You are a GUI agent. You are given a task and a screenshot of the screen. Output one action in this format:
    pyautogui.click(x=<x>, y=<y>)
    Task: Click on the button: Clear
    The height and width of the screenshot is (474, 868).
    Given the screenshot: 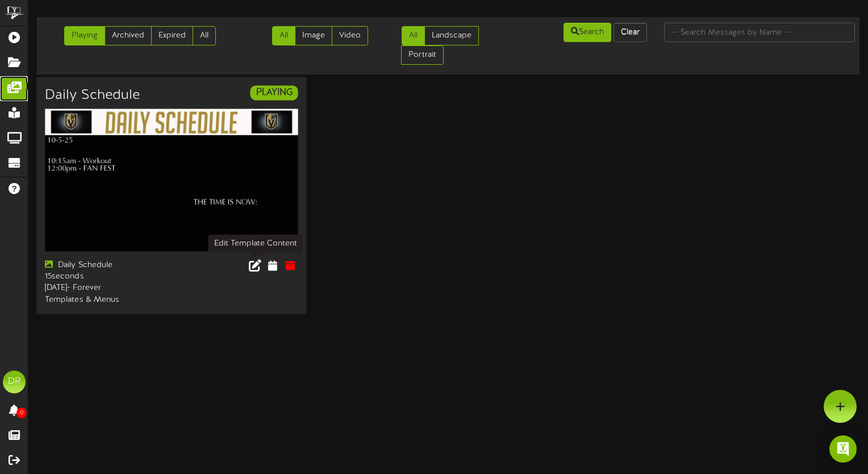 What is the action you would take?
    pyautogui.click(x=630, y=32)
    